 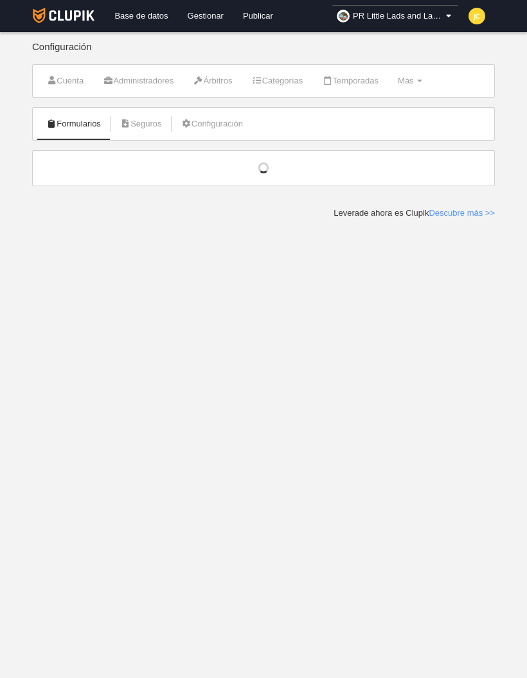 What do you see at coordinates (476, 16) in the screenshot?
I see `img: c2l6ZT0zMHgzMCZmcz05JnRleHQ9SkMmYmc9ZmRkODM1.png` at bounding box center [476, 16].